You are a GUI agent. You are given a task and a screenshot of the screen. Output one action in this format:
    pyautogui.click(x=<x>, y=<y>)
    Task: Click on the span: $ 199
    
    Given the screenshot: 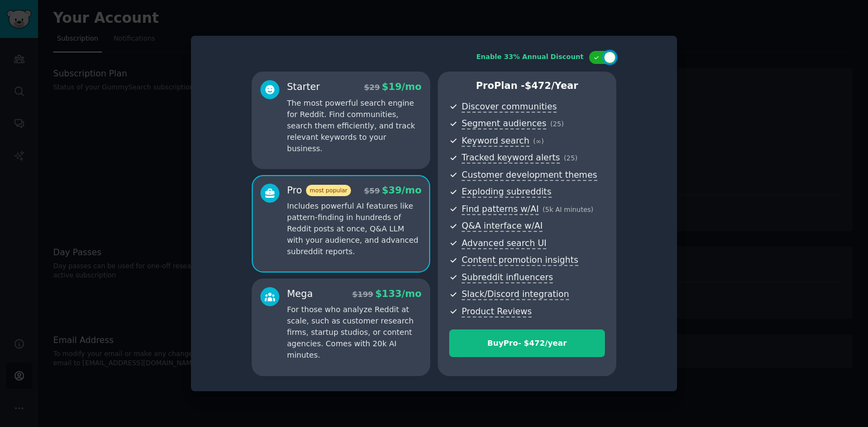 What is the action you would take?
    pyautogui.click(x=362, y=294)
    